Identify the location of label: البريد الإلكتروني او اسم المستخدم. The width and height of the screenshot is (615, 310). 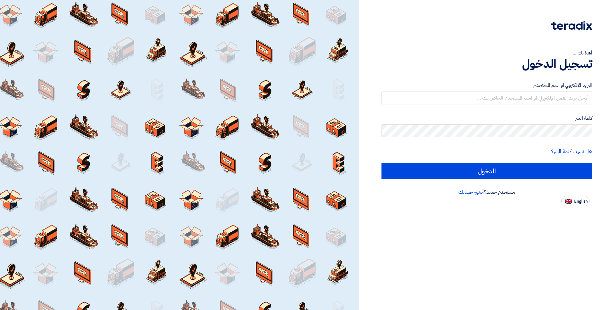
(487, 85).